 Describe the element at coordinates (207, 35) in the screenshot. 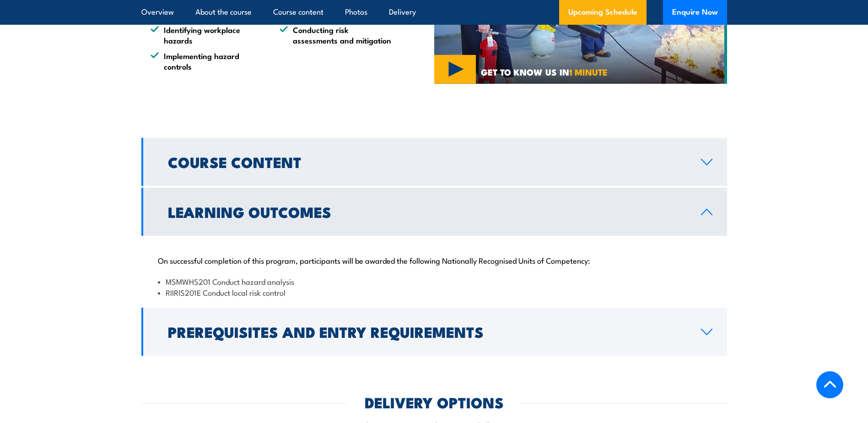

I see `li: Identifying workplace hazards` at that location.